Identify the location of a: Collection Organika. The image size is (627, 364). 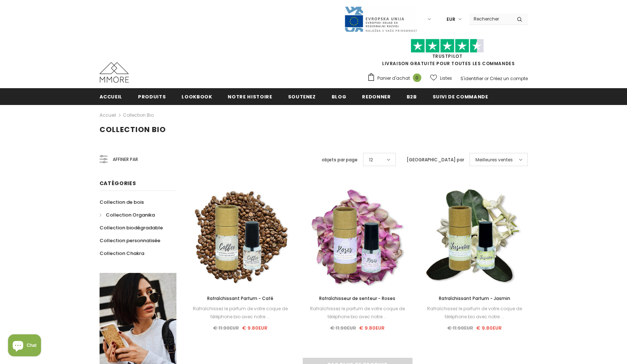
(127, 215).